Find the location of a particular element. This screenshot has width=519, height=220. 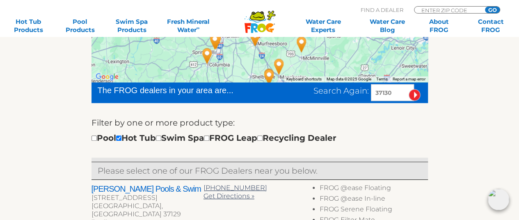

div: The FROG dealers in your area are... is located at coordinates (180, 90).